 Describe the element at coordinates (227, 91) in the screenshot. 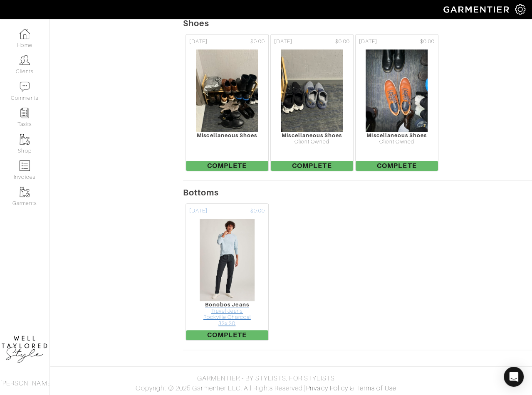

I see `img: iUmdbKsWtXvLYd5B4Rqw4GvP` at that location.